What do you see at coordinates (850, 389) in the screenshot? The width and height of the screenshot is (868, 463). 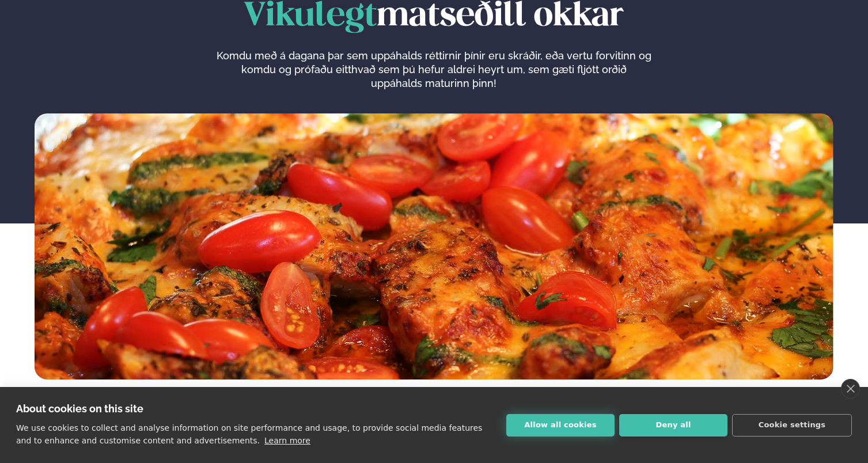 I see `a: close` at bounding box center [850, 389].